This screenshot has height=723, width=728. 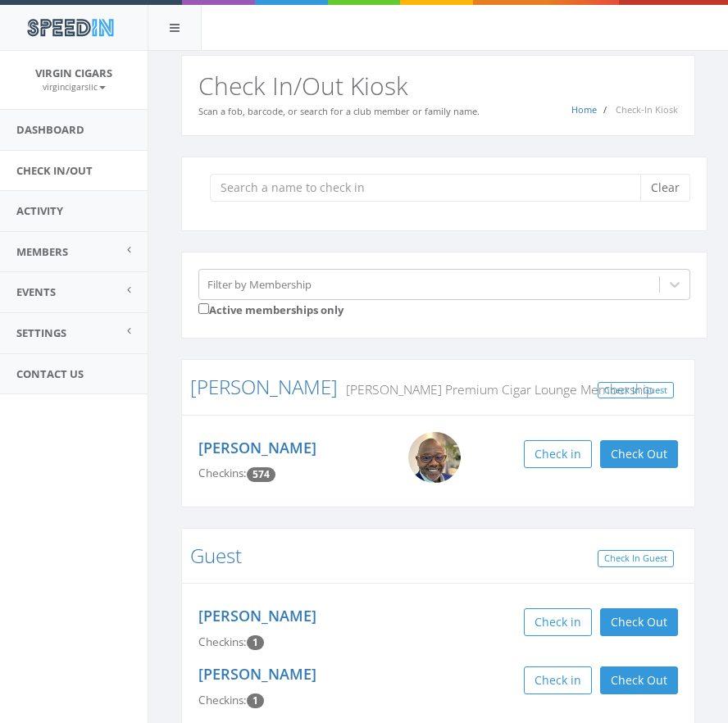 I want to click on span: Events, so click(x=36, y=292).